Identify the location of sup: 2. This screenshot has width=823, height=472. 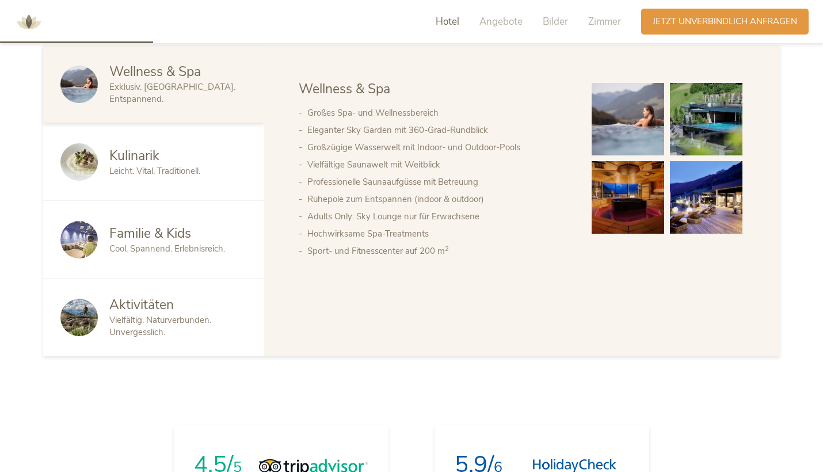
(447, 249).